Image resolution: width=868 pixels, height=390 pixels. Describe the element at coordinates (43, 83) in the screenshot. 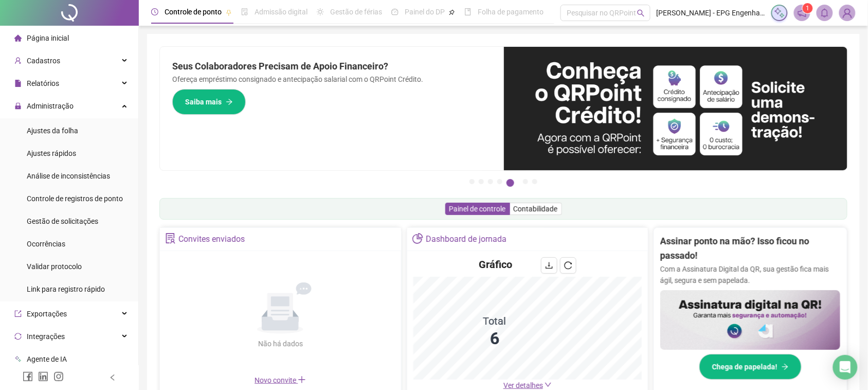

I see `span: Relatórios` at that location.